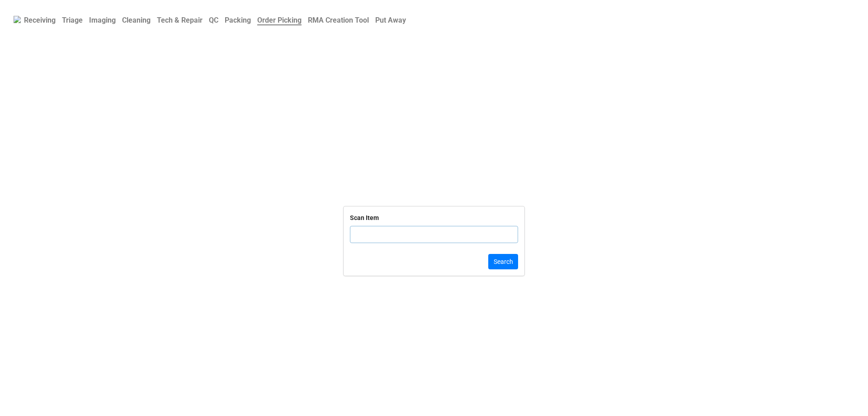 This screenshot has height=416, width=868. What do you see at coordinates (238, 20) in the screenshot?
I see `b: Packing` at bounding box center [238, 20].